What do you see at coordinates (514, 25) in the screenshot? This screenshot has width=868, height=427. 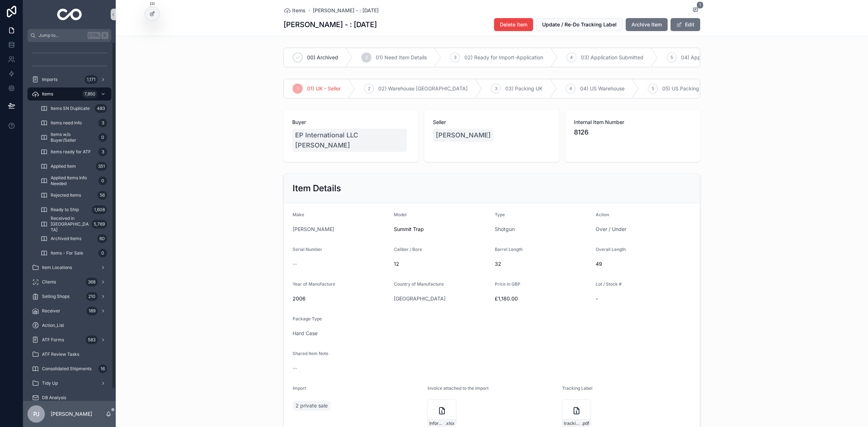 I see `button: Delete Item` at bounding box center [514, 25].